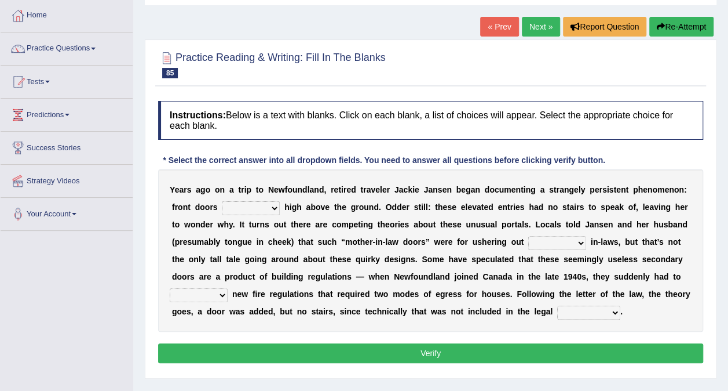  I want to click on b: v, so click(323, 207).